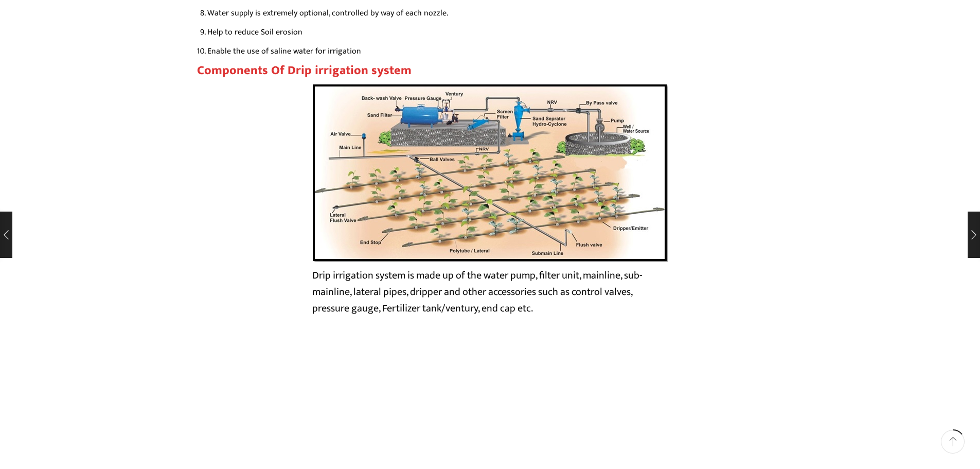  What do you see at coordinates (490, 172) in the screenshot?
I see `img: Components of drip irrigation system` at bounding box center [490, 172].